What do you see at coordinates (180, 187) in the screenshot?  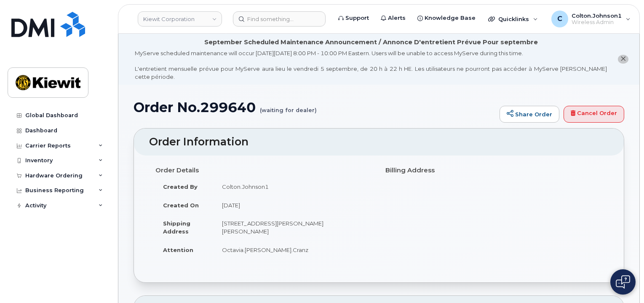 I see `strong: Created By` at bounding box center [180, 187].